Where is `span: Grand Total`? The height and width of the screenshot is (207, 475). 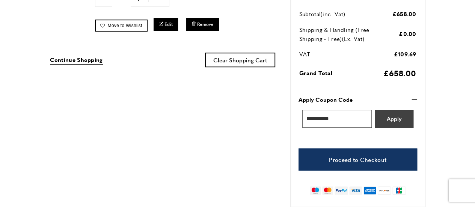 span: Grand Total is located at coordinates (316, 72).